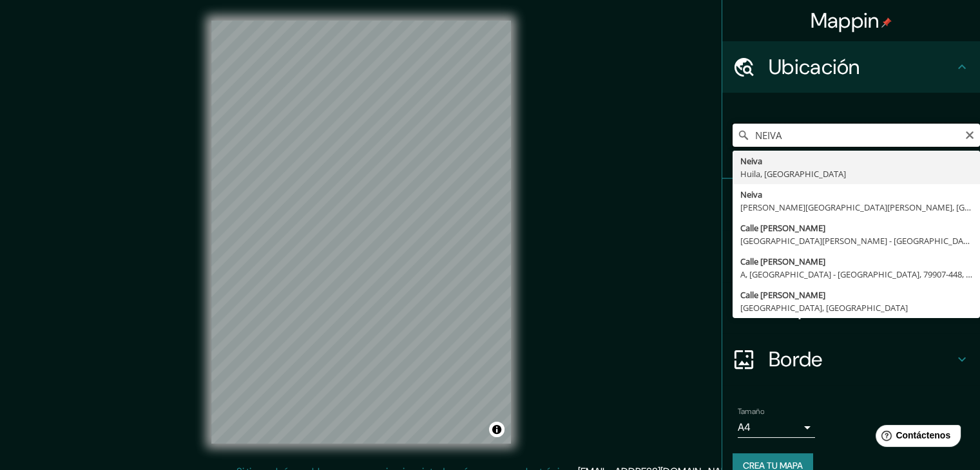 The height and width of the screenshot is (470, 980). Describe the element at coordinates (776, 427) in the screenshot. I see `div: A4` at that location.